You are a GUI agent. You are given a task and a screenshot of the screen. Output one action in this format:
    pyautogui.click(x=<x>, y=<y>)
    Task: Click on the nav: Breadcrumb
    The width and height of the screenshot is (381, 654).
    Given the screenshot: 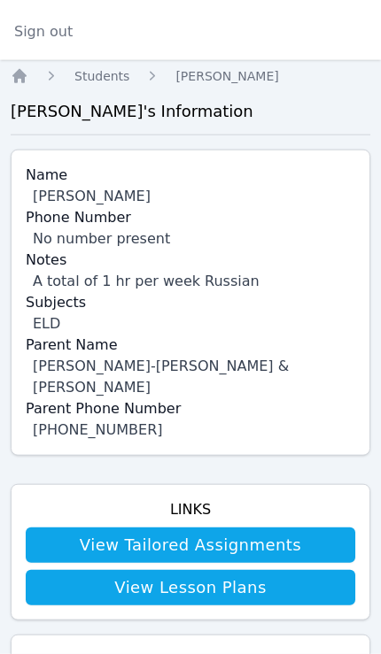 What is the action you would take?
    pyautogui.click(x=190, y=76)
    